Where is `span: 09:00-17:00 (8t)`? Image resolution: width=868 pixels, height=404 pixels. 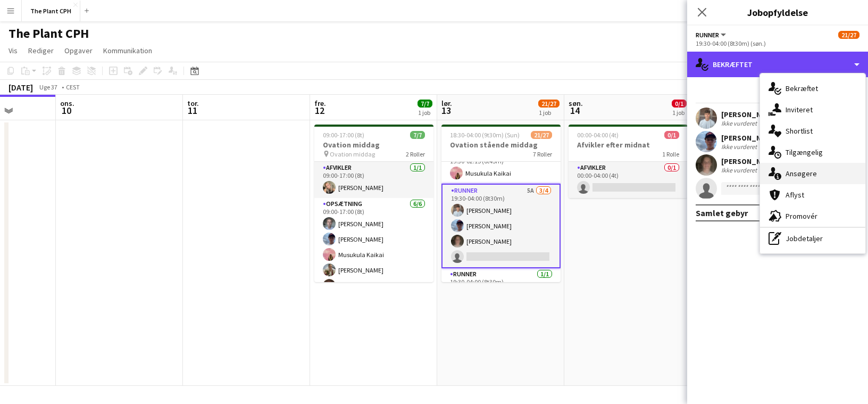
span: 09:00-17:00 (8t) is located at coordinates (344, 135).